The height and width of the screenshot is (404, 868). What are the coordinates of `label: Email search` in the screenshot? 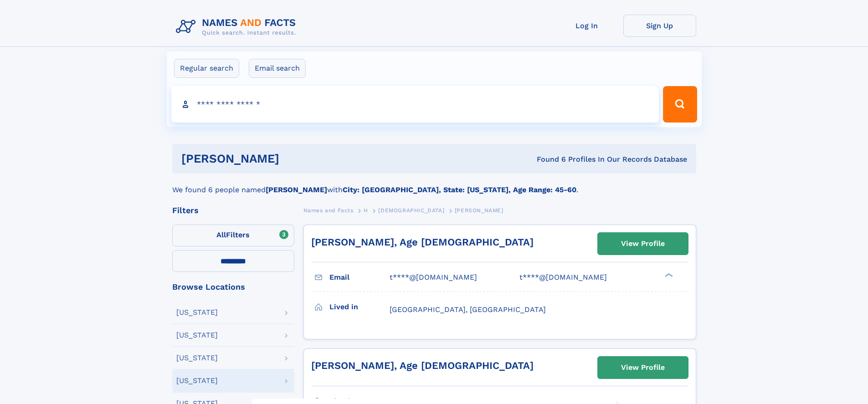 It's located at (277, 68).